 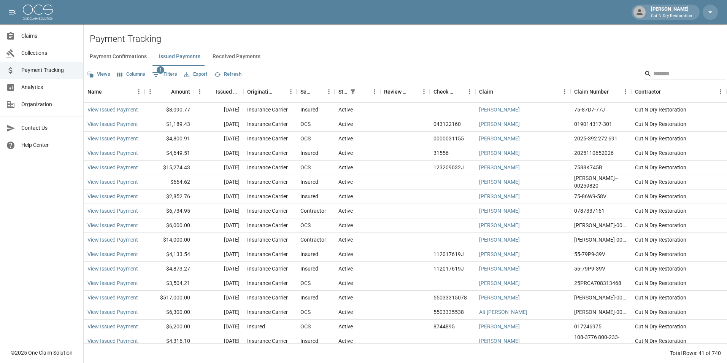 What do you see at coordinates (169, 269) in the screenshot?
I see `div: $4,873.27` at bounding box center [169, 269].